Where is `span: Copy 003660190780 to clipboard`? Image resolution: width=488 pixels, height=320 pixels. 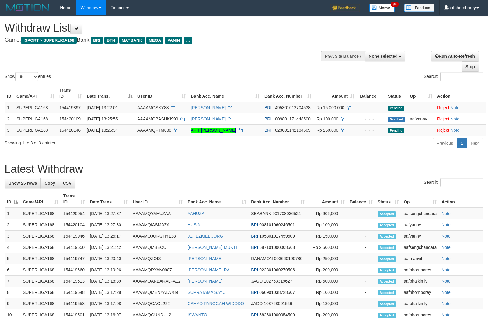 span: Copy 003660190780 to clipboard is located at coordinates (288, 258).